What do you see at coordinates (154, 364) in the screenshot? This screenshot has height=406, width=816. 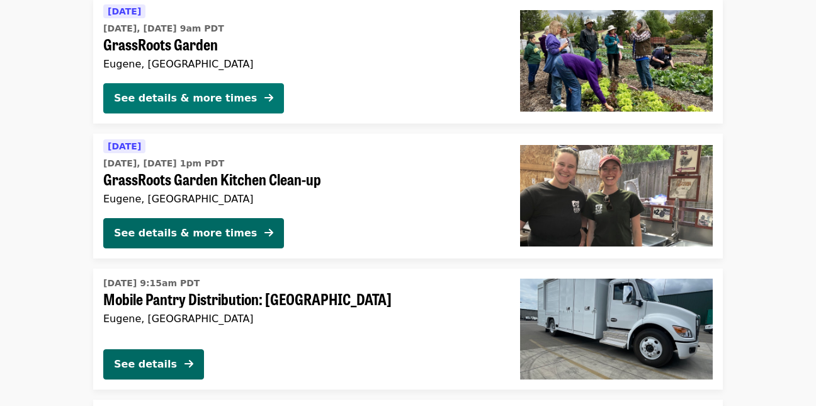 I see `button: See details` at bounding box center [154, 364].